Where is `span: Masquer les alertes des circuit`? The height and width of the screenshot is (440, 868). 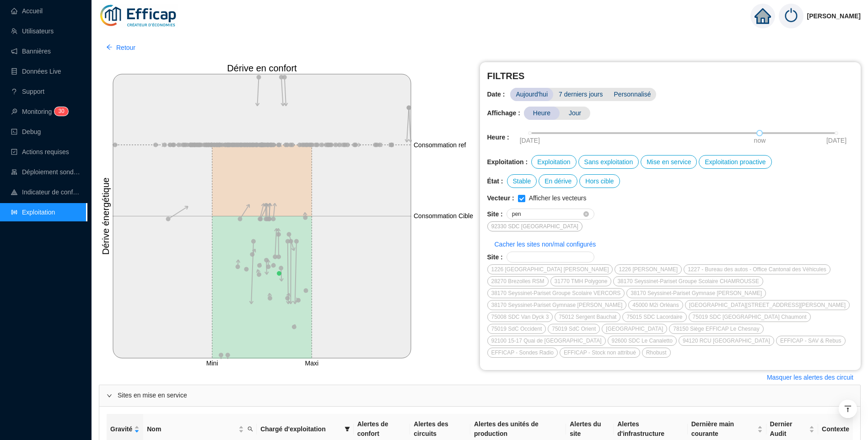 span: Masquer les alertes des circuit is located at coordinates (810, 377).